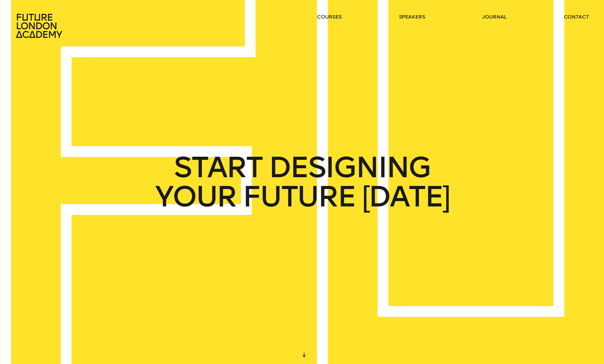  What do you see at coordinates (330, 17) in the screenshot?
I see `a: courses` at bounding box center [330, 17].